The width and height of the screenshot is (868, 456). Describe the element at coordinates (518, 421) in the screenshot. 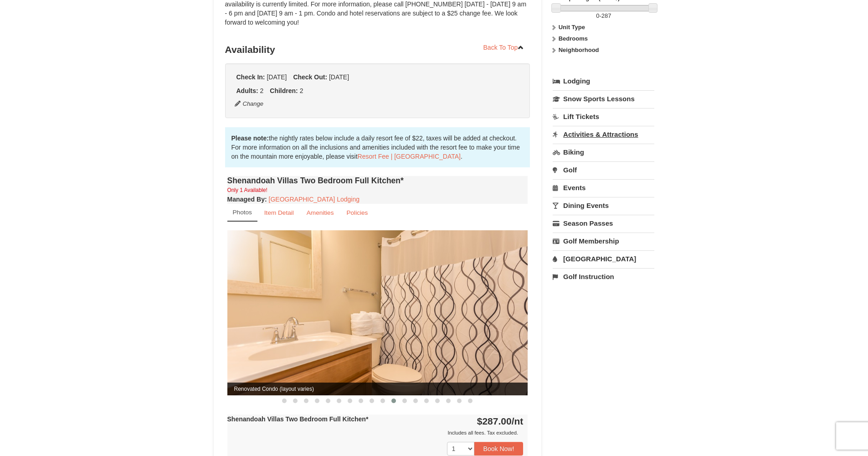

I see `span: /nt` at that location.